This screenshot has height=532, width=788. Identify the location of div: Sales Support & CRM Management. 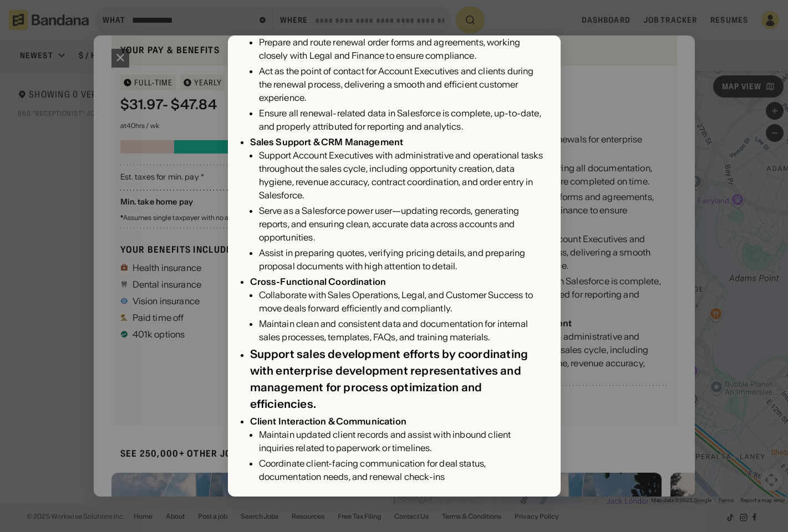
(326, 142).